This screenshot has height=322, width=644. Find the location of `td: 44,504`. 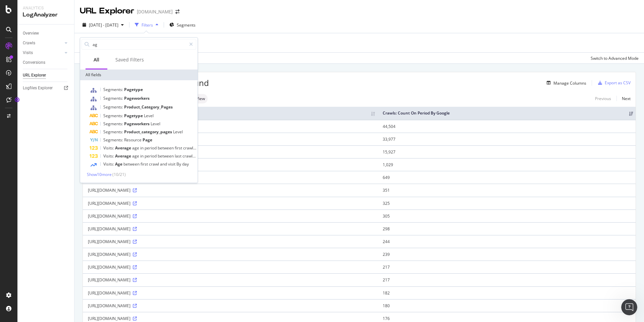

td: 44,504 is located at coordinates (506, 126).